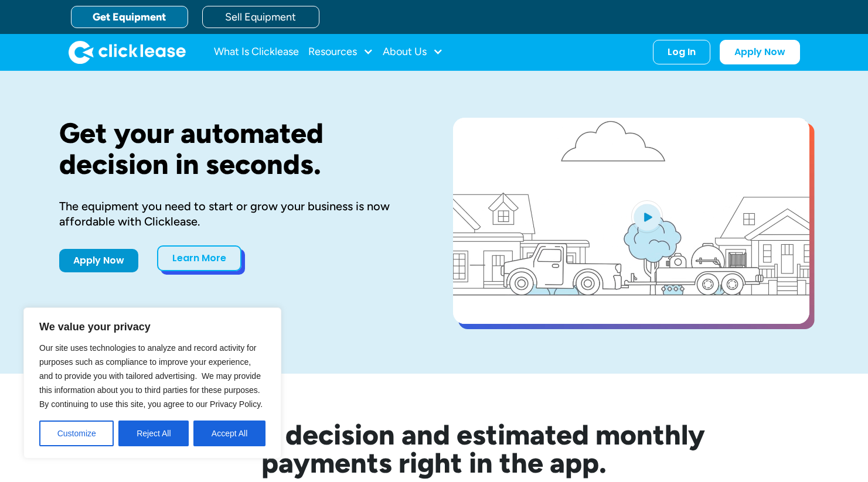  What do you see at coordinates (237, 213) in the screenshot?
I see `div: The equipment you need to start or grow your business is now affordable with Clicklease.` at bounding box center [237, 213].